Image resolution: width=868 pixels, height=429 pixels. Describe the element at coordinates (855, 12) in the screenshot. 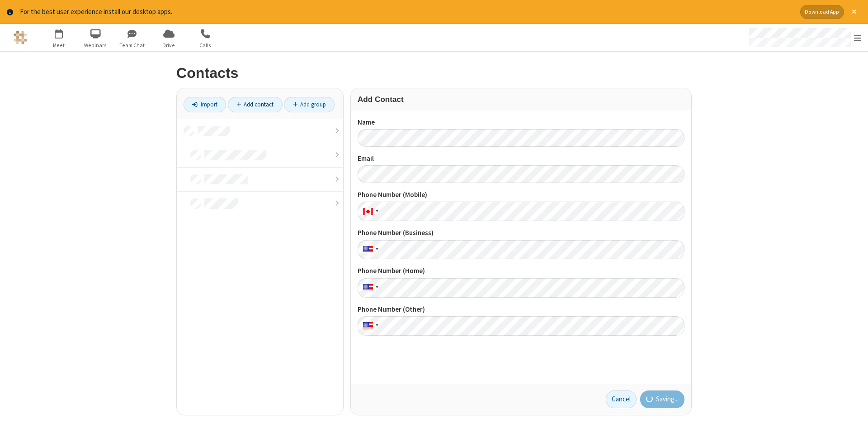

I see `button: Close alert` at that location.